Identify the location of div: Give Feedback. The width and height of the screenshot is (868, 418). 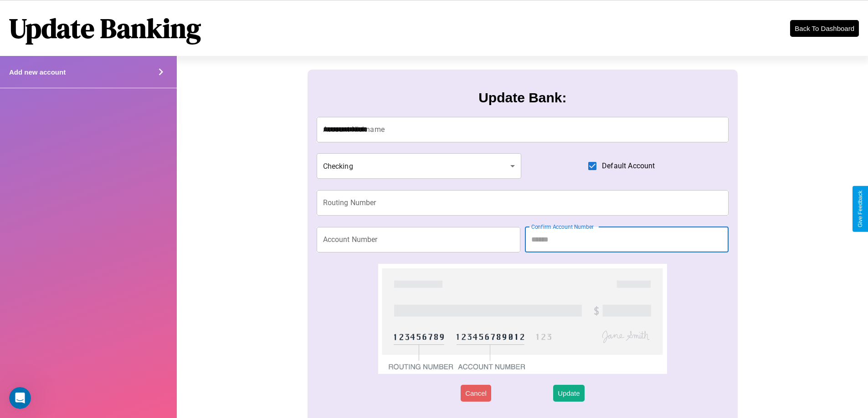
(860, 209).